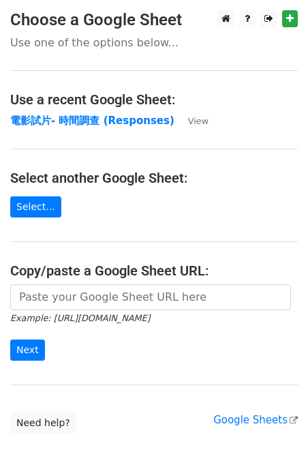  I want to click on h4: Copy/paste a Google Sheet URL:, so click(154, 271).